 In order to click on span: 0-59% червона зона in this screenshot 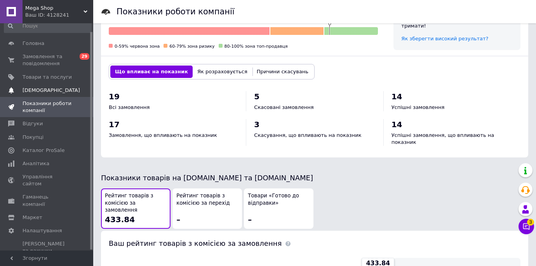, I will do `click(137, 46)`.